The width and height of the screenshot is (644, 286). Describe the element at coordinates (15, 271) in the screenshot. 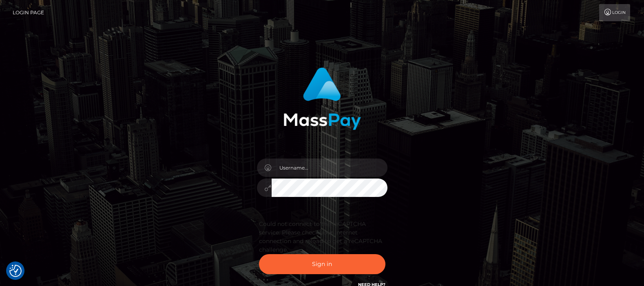

I see `img: Revisit consent button` at that location.